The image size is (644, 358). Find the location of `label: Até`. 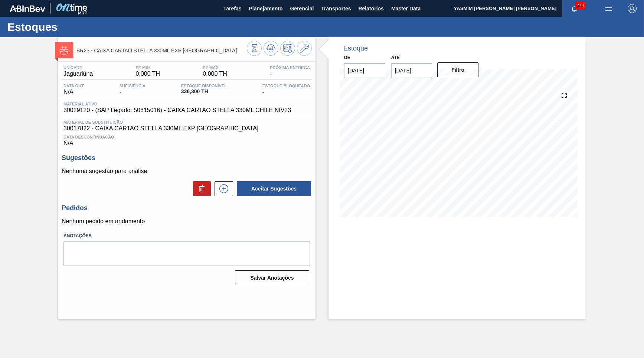

label: Até is located at coordinates (395, 58).